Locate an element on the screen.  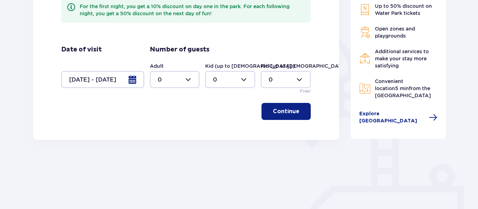
span: Open zones and playgrounds is located at coordinates (395, 32).